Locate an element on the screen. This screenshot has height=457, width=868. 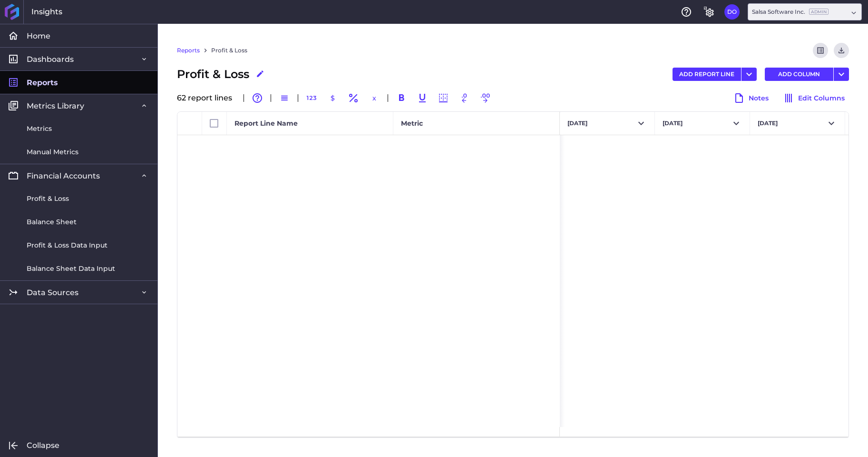
span: Balance Sheet is located at coordinates (52, 222).